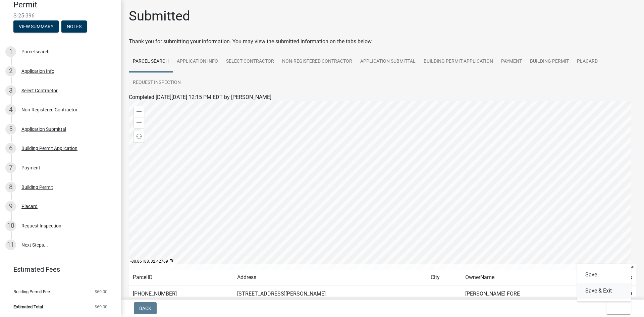 This screenshot has height=317, width=644. What do you see at coordinates (41, 226) in the screenshot?
I see `div: Request Inspection` at bounding box center [41, 226].